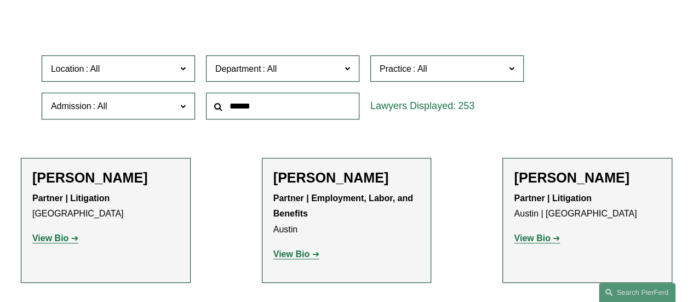 The width and height of the screenshot is (693, 302). What do you see at coordinates (637, 292) in the screenshot?
I see `a: Search this site` at bounding box center [637, 292].